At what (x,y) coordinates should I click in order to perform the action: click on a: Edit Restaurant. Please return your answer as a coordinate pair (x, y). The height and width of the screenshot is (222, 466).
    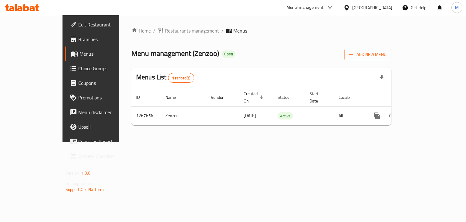
    Looking at the image, I should click on (103, 25).